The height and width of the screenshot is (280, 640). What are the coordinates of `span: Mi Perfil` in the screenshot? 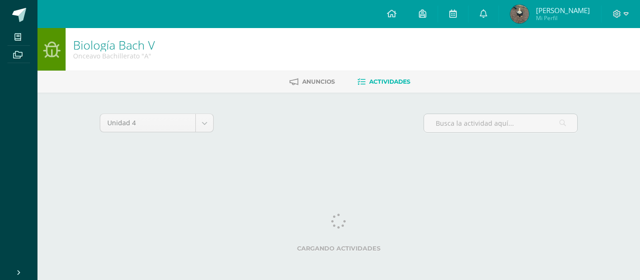 It's located at (562, 18).